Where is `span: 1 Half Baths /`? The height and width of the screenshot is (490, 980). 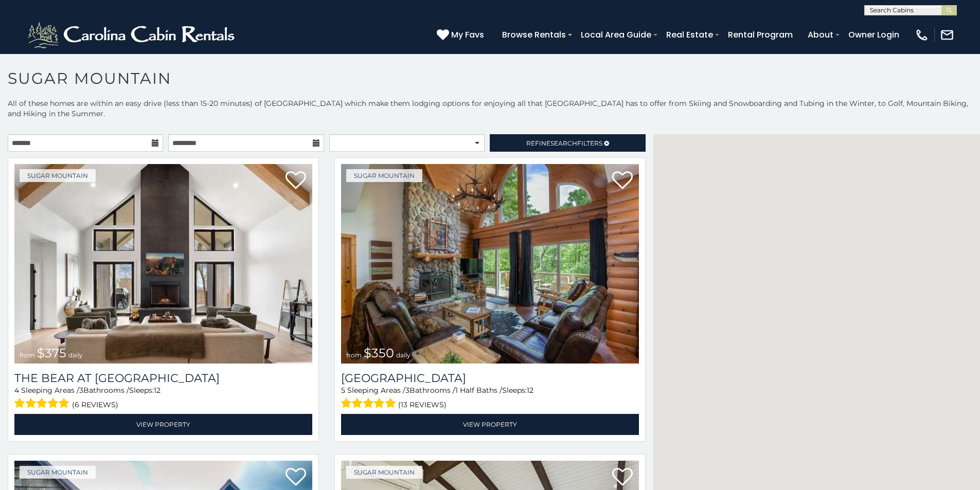 span: 1 Half Baths / is located at coordinates (478, 390).